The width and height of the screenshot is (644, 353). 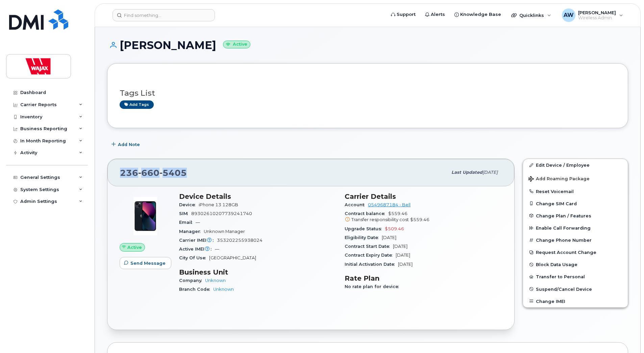 I want to click on h3: Carrier Details, so click(x=424, y=197).